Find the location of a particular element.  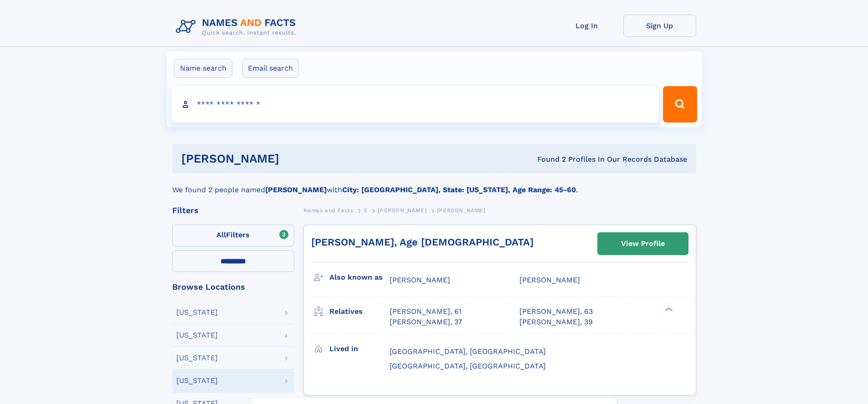

div: Browse Locations is located at coordinates (233, 287).